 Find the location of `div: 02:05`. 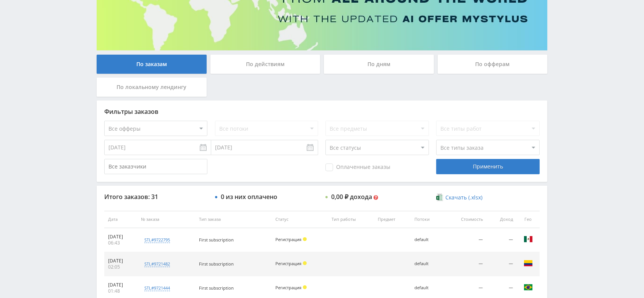

div: 02:05 is located at coordinates (121, 267).